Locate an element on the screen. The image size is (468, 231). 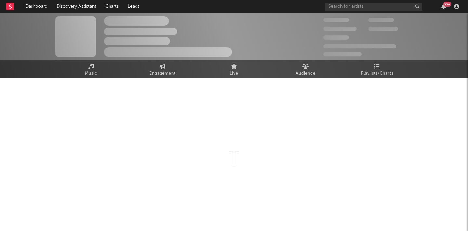
span: Music is located at coordinates (91, 73).